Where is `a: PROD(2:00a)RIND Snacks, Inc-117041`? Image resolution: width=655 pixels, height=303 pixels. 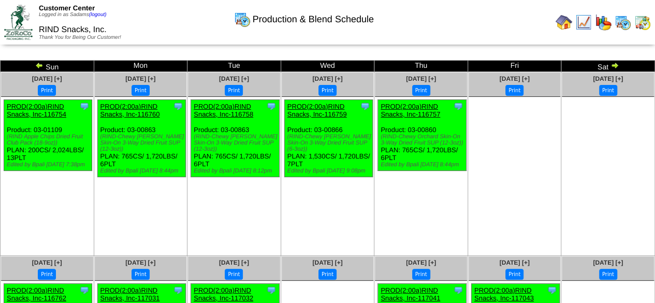 a: PROD(2:00a)RIND Snacks, Inc-117041 is located at coordinates (410, 294).